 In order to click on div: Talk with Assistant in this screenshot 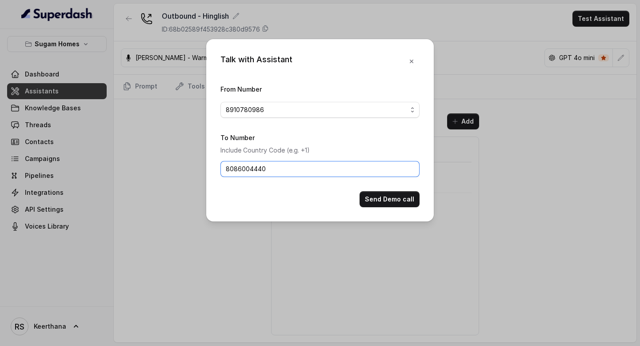, I will do `click(256, 61)`.